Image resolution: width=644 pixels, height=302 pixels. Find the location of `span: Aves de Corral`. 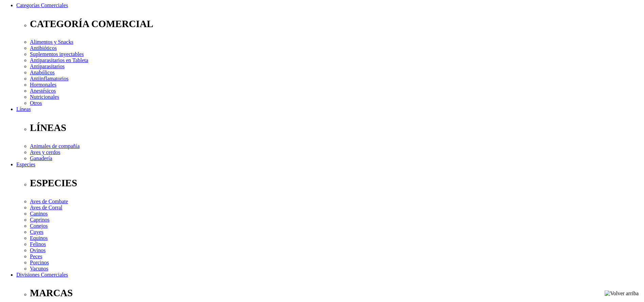

span: Aves de Corral is located at coordinates (46, 207).